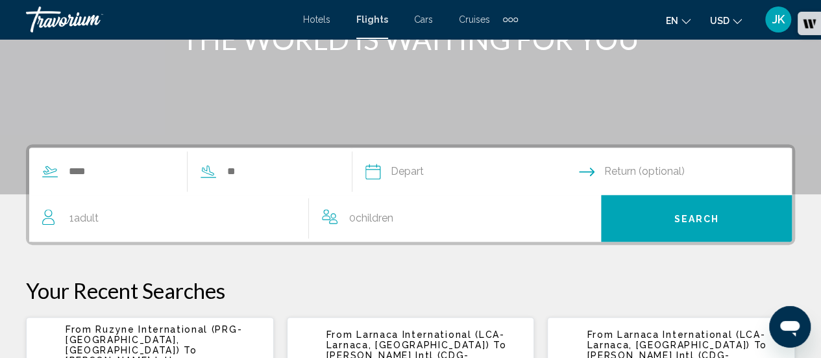 The height and width of the screenshot is (358, 821). What do you see at coordinates (410, 290) in the screenshot?
I see `p: Your Recent Searches` at bounding box center [410, 290].